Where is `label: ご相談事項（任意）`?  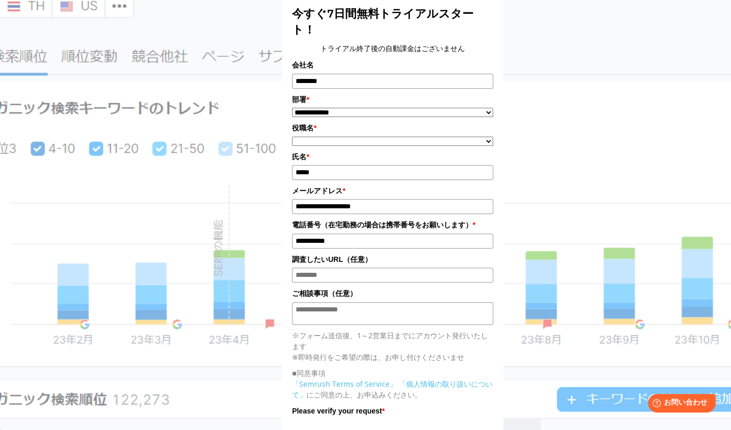 label: ご相談事項（任意） is located at coordinates (393, 294).